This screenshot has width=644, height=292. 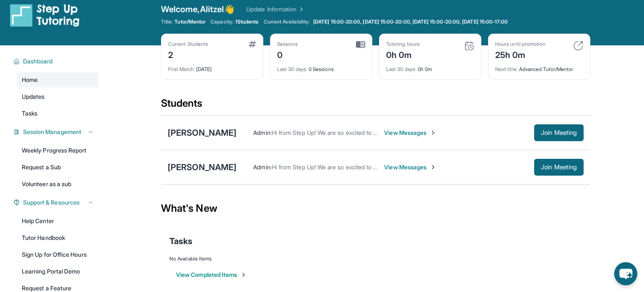 What do you see at coordinates (58, 80) in the screenshot?
I see `a: Home` at bounding box center [58, 80].